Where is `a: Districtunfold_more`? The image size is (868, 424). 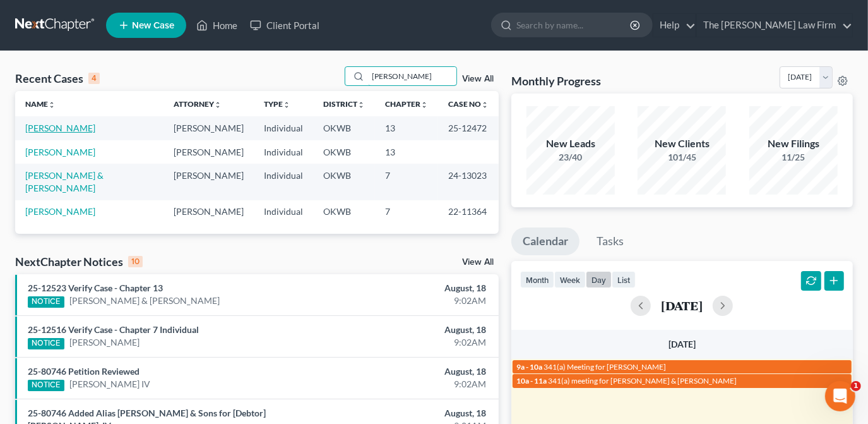
a: Districtunfold_more is located at coordinates (344, 104).